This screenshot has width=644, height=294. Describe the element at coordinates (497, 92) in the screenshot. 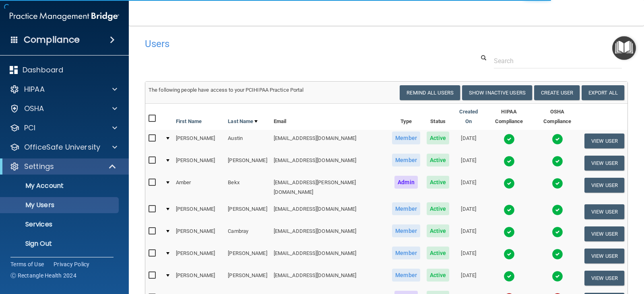

I see `button: Show Inactive Users` at that location.